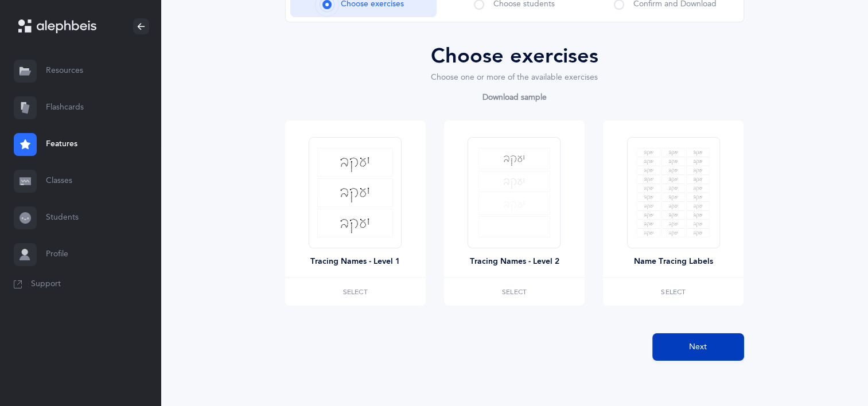 Image resolution: width=868 pixels, height=406 pixels. What do you see at coordinates (674, 193) in the screenshot?
I see `img: name-tracing-labels.svg` at bounding box center [674, 193].